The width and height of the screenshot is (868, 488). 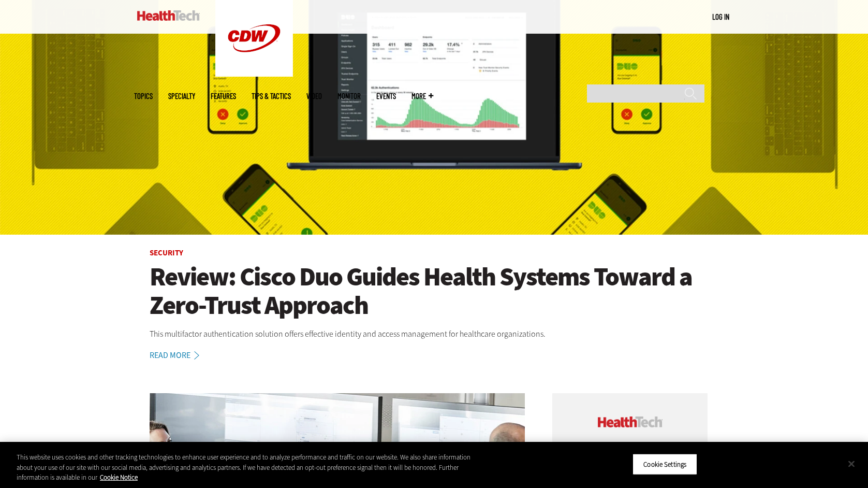 I want to click on a: Security, so click(x=166, y=252).